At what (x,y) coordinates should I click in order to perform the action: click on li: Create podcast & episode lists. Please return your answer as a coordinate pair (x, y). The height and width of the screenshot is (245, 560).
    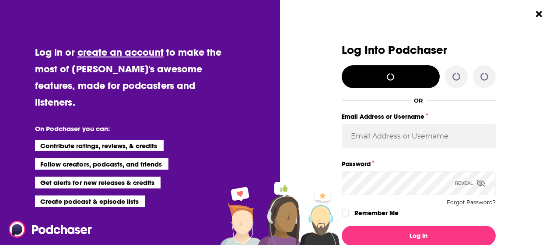
    Looking at the image, I should click on (90, 201).